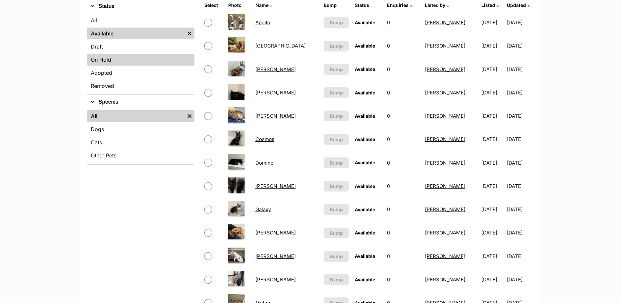 The image size is (622, 303). I want to click on span: Listed, so click(489, 5).